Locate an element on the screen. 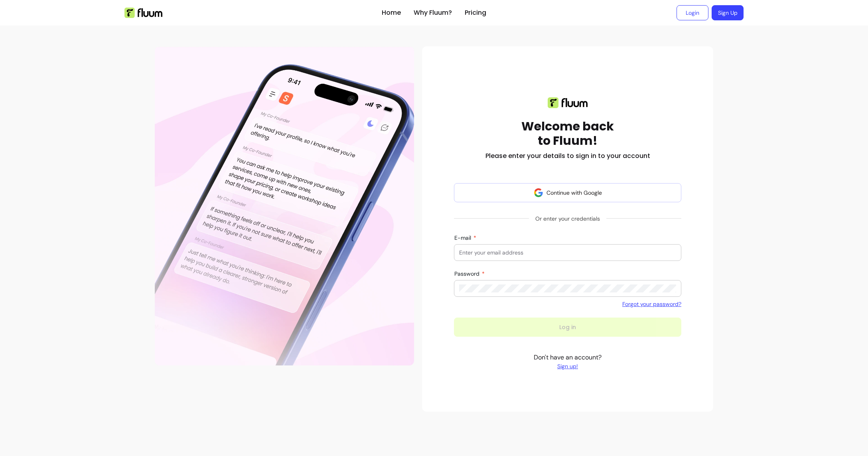 The height and width of the screenshot is (456, 868). a: Why Fluum? is located at coordinates (433, 13).